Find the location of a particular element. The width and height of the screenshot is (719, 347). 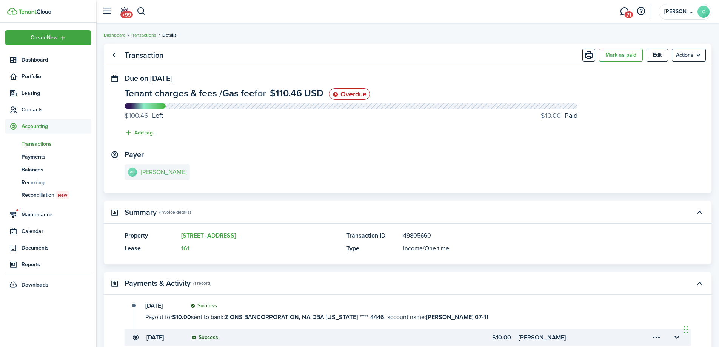

progress-caption-label-value: $10.00 is located at coordinates (551, 116).